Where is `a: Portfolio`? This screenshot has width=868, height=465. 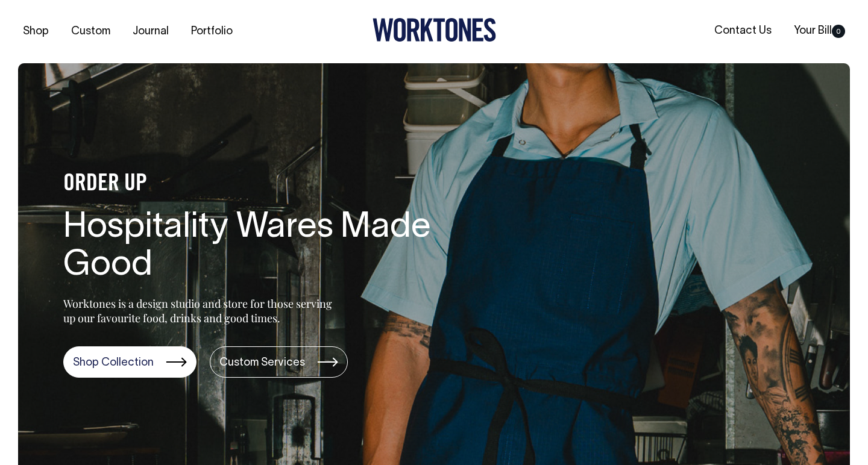
a: Portfolio is located at coordinates (212, 31).